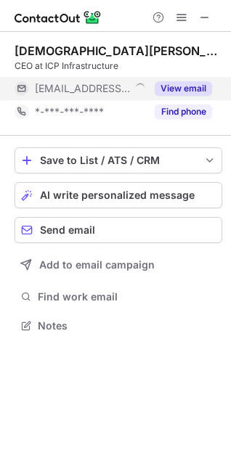 The image size is (231, 463). Describe the element at coordinates (118, 160) in the screenshot. I see `div: Save to List / ATS / CRM` at that location.